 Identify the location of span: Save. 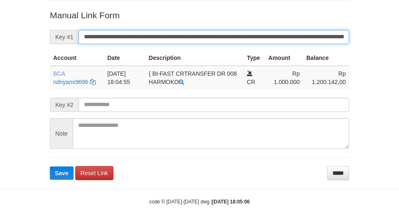
(62, 173).